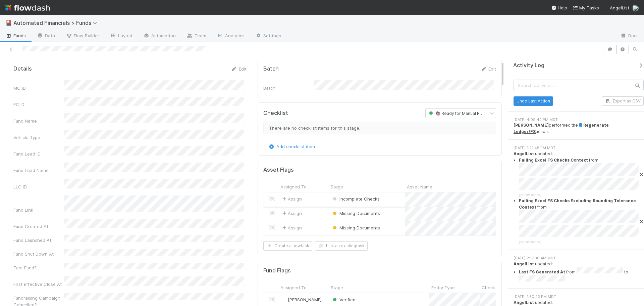 Image resolution: width=644 pixels, height=306 pixels. Describe the element at coordinates (39, 254) in the screenshot. I see `div: Fund Shut Down At` at that location.